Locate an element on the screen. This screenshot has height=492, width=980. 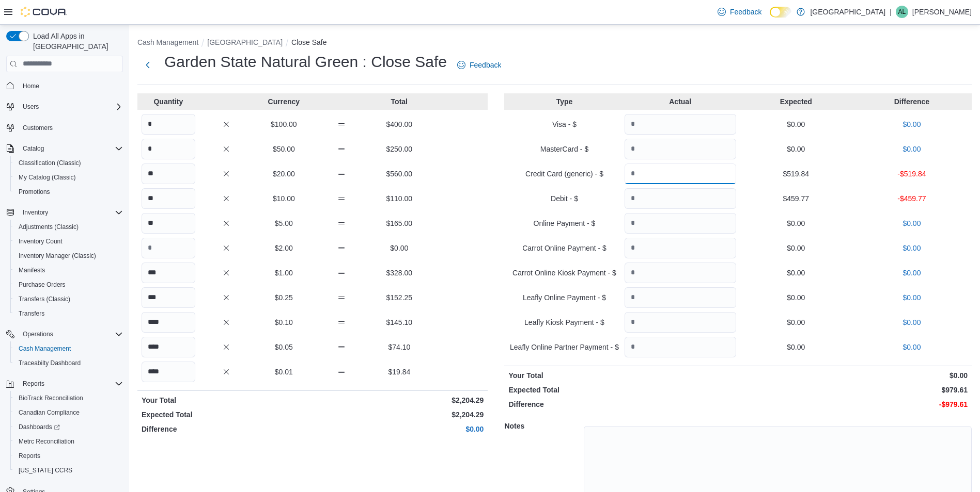
p: $145.10 is located at coordinates (399, 322).